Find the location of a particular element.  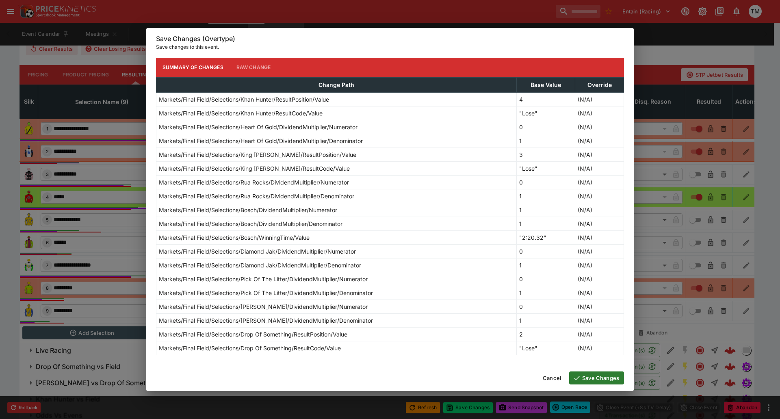

th: Base Value is located at coordinates (546, 85).